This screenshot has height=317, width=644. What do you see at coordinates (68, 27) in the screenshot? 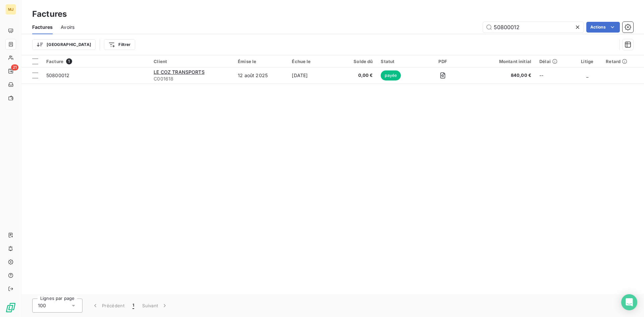
I see `span: Avoirs` at bounding box center [68, 27].